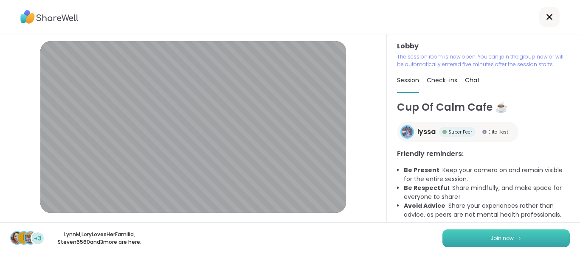 Image resolution: width=580 pixels, height=254 pixels. Describe the element at coordinates (442, 80) in the screenshot. I see `span: Check-ins` at that location.